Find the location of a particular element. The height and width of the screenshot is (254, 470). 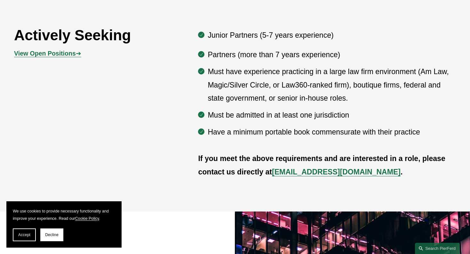

h2: Actively Seeking is located at coordinates (88, 36).